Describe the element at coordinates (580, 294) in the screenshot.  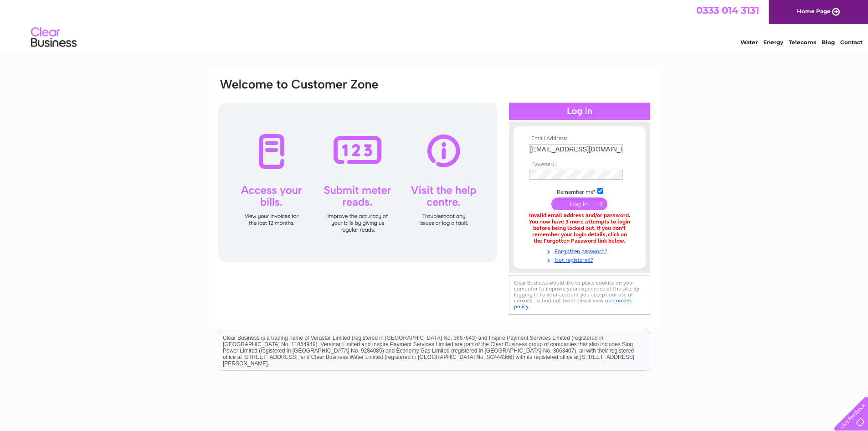
I see `div: Clear Business would like to place cookies on your computer to improve your experience of the sit...` at that location.